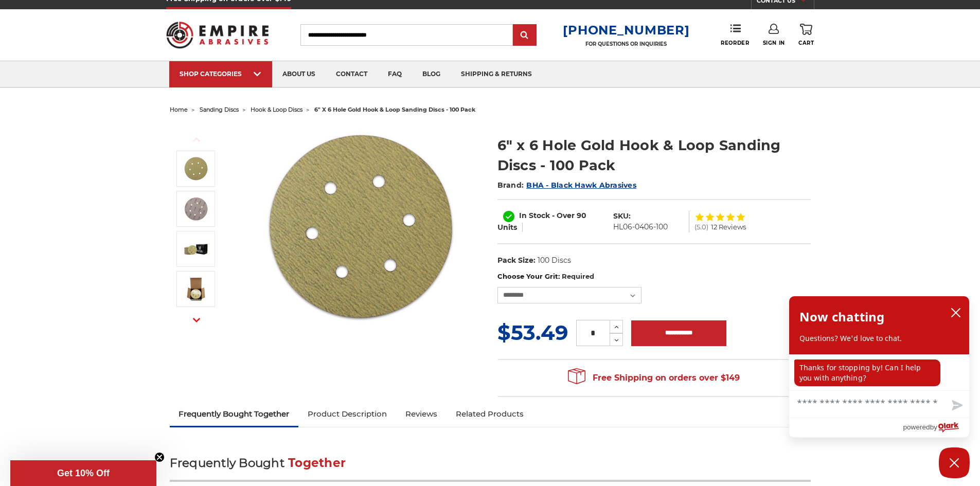  I want to click on a: Reorder, so click(735, 34).